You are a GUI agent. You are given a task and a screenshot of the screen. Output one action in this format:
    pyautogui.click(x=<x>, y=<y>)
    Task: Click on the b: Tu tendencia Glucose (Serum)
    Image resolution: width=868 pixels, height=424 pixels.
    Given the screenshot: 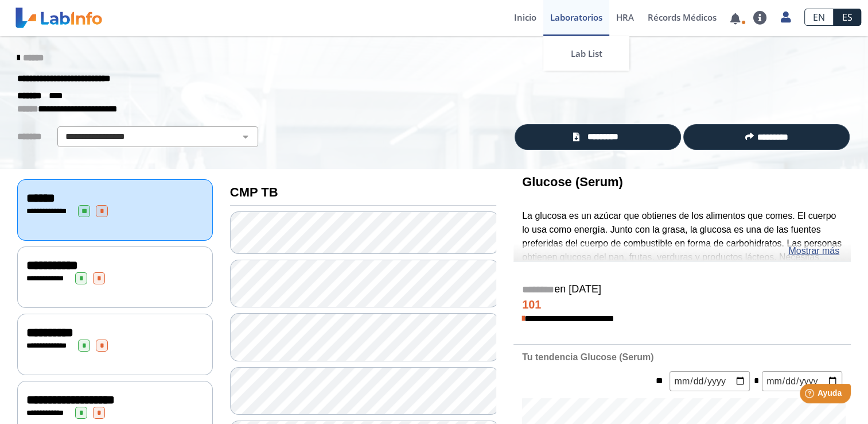 What is the action you would take?
    pyautogui.click(x=588, y=357)
    